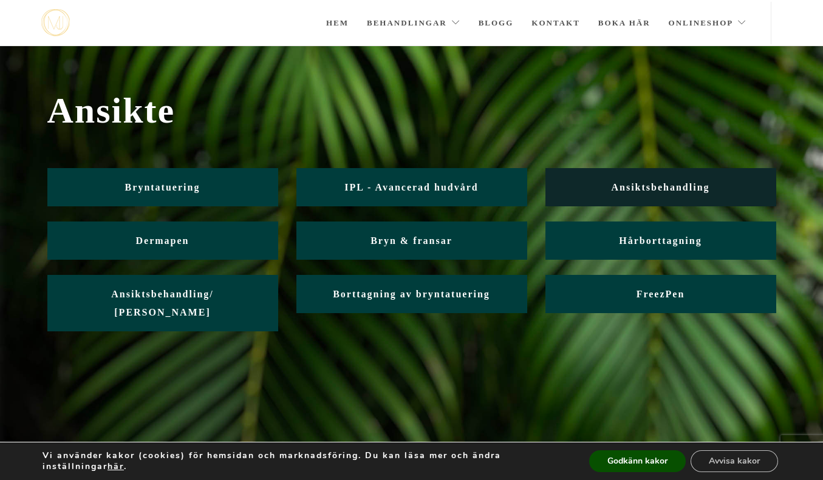  Describe the element at coordinates (163, 187) in the screenshot. I see `a: Bryntatuering` at that location.